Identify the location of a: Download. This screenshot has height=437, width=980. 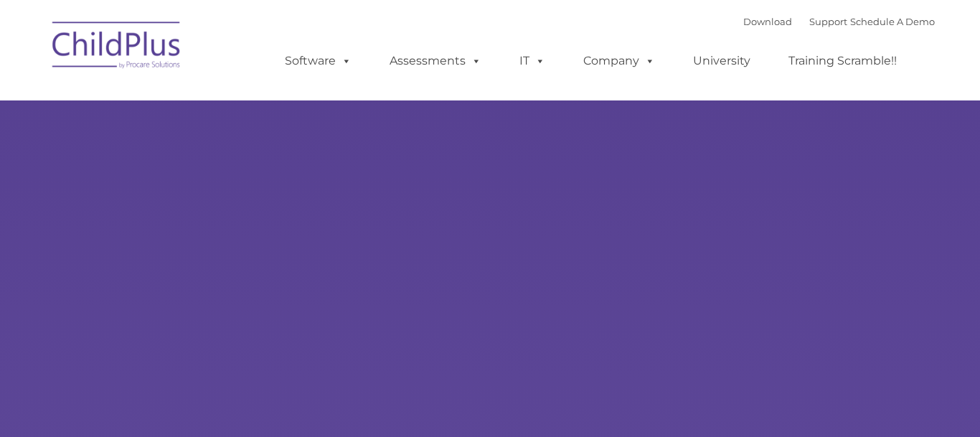
(768, 21).